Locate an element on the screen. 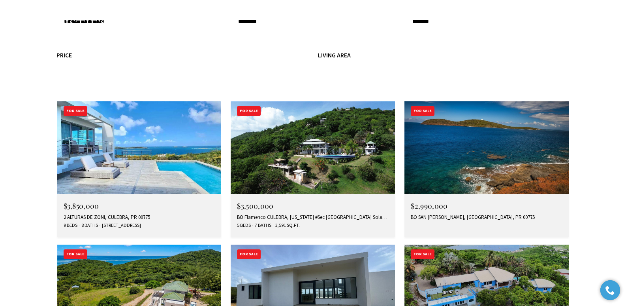  div: Living Area is located at coordinates (334, 55).